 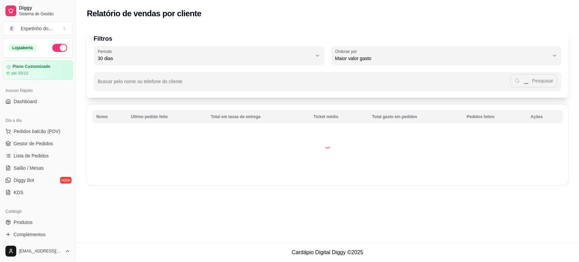 What do you see at coordinates (38, 192) in the screenshot?
I see `a: KDS` at bounding box center [38, 192].